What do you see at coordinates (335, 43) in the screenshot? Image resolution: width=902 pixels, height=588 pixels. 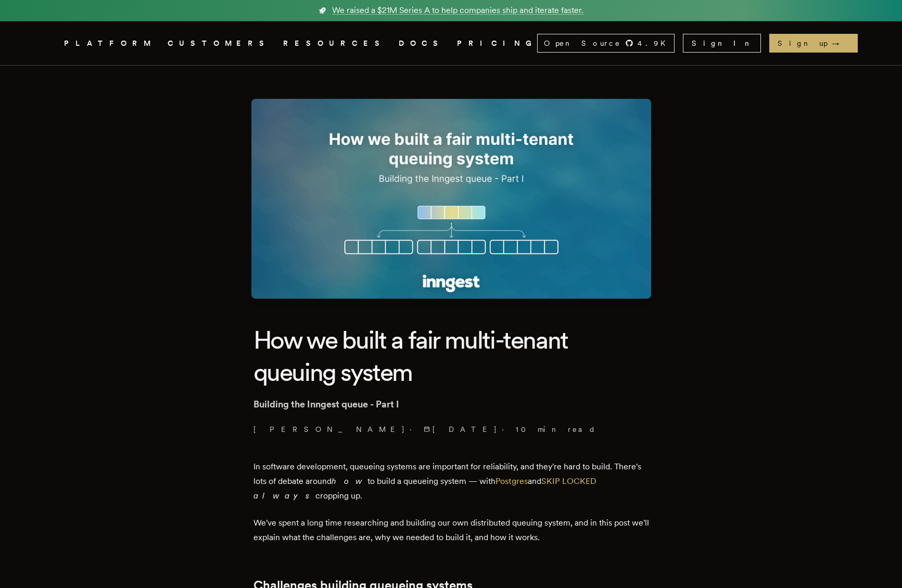 I see `span: RESOURCES` at bounding box center [335, 43].